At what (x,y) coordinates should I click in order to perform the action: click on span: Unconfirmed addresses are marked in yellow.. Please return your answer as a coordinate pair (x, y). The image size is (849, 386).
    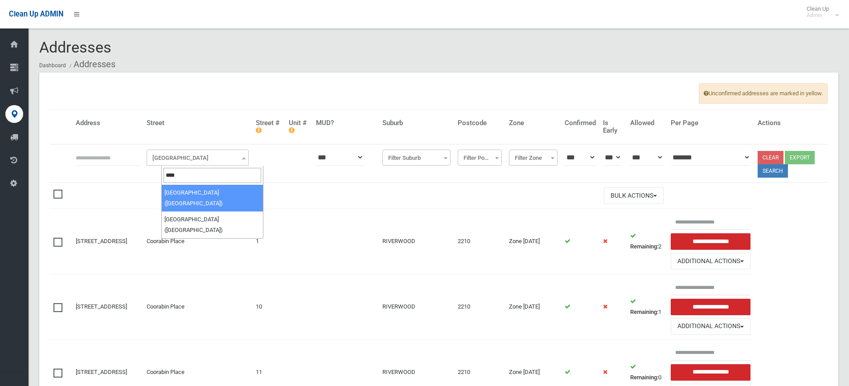
    Looking at the image, I should click on (763, 94).